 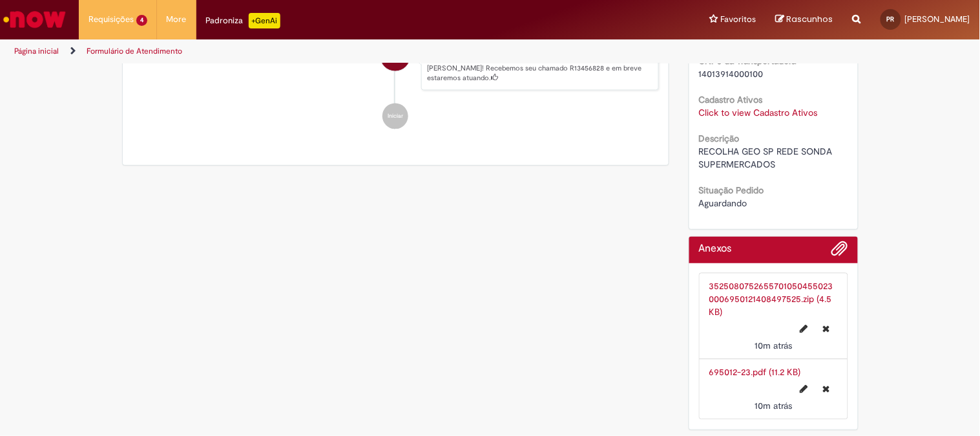 I want to click on span: More, so click(x=176, y=19).